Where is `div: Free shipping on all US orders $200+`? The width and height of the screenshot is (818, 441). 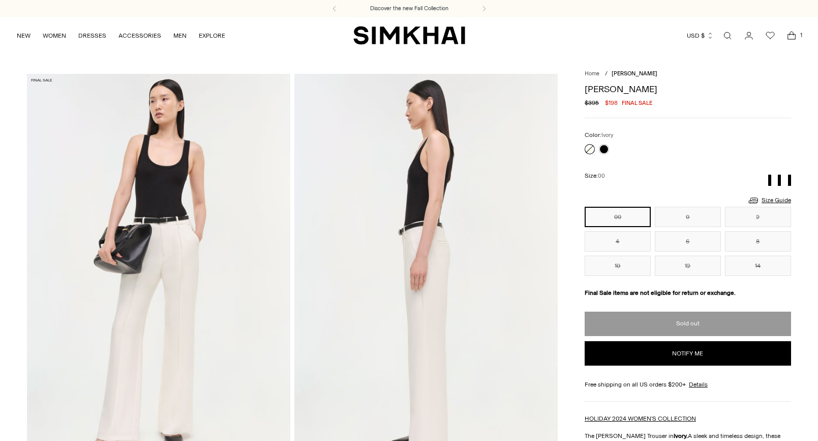
div: Free shipping on all US orders $200+ is located at coordinates (688, 384).